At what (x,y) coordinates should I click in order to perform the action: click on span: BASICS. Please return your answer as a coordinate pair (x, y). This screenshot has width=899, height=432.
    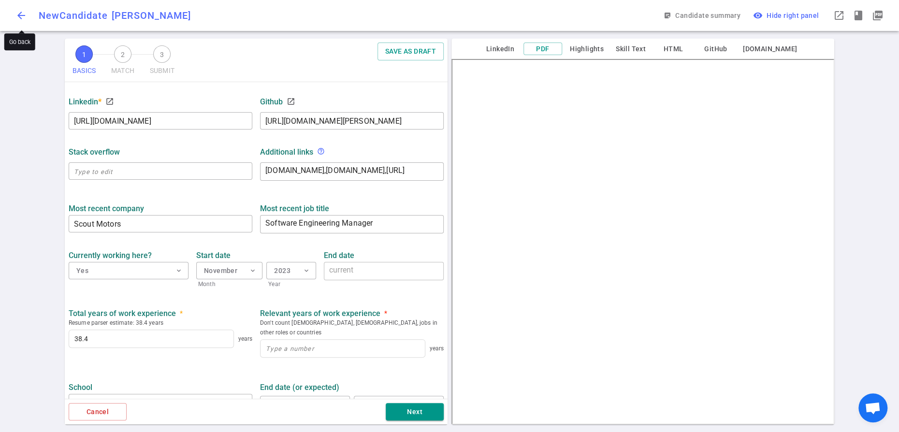
    Looking at the image, I should click on (84, 71).